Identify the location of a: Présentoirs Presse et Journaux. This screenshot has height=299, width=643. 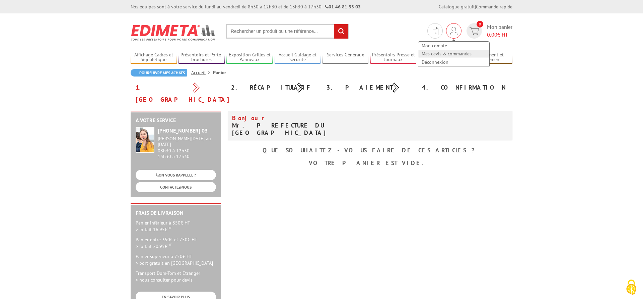
(394, 57).